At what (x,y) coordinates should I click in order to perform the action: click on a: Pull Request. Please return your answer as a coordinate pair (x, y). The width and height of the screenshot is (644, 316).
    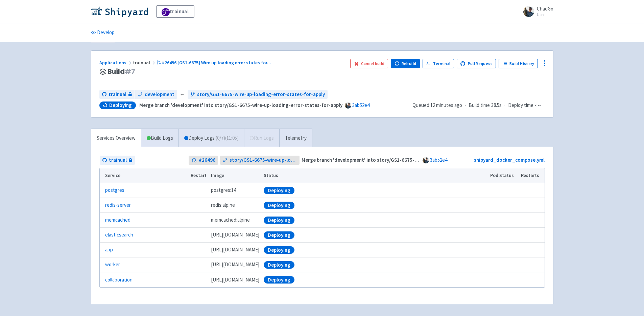
    Looking at the image, I should click on (476, 64).